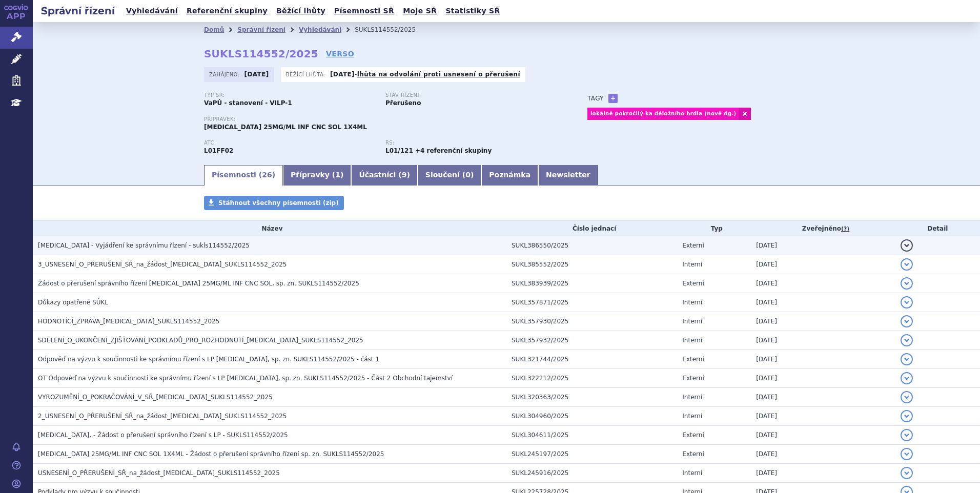 The height and width of the screenshot is (493, 980). What do you see at coordinates (592, 435) in the screenshot?
I see `td: SUKL304611/2025` at bounding box center [592, 435].